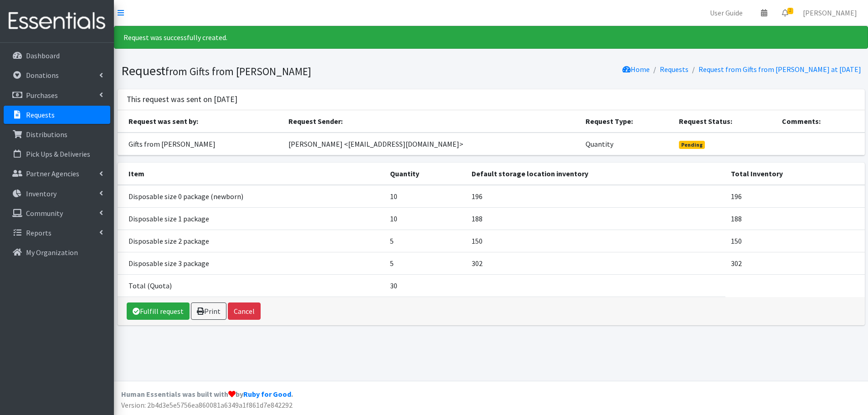  Describe the element at coordinates (627, 121) in the screenshot. I see `th: Request Type:` at that location.